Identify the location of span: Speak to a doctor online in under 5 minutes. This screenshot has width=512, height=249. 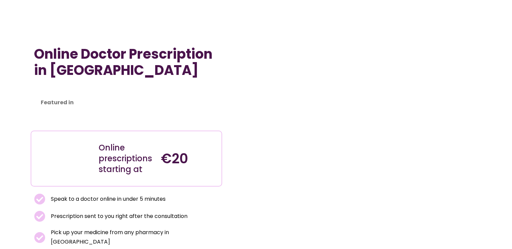
(107, 199).